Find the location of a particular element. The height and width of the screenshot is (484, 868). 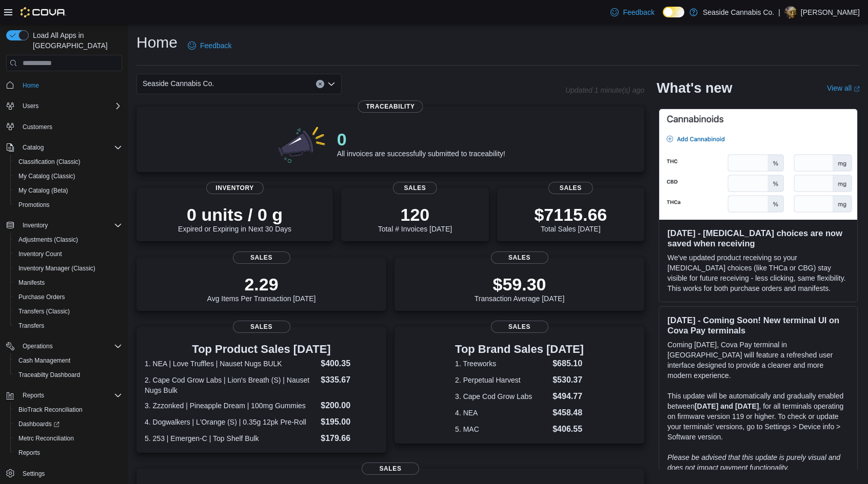

a: Cash Management is located at coordinates (44, 361).